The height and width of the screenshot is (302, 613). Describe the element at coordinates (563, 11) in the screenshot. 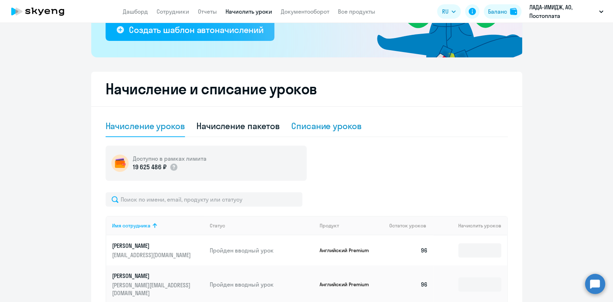

I see `p: ЛАДА-ИМИДЖ, АО, Постоплата` at that location.